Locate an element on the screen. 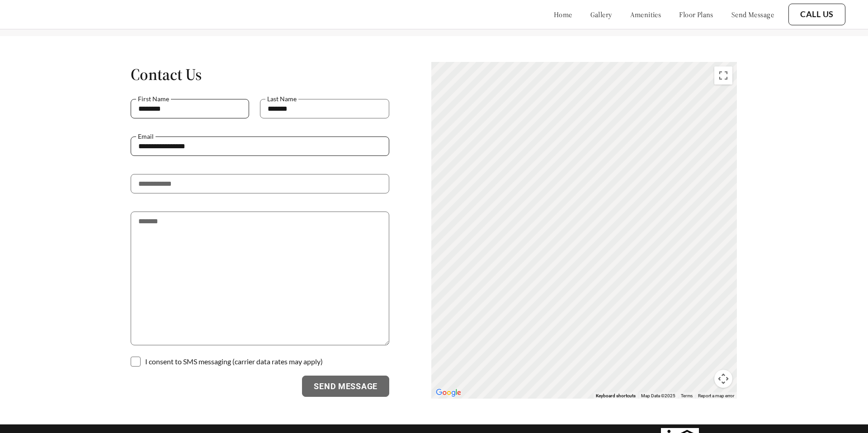 The width and height of the screenshot is (868, 433). a: send message is located at coordinates (753, 14).